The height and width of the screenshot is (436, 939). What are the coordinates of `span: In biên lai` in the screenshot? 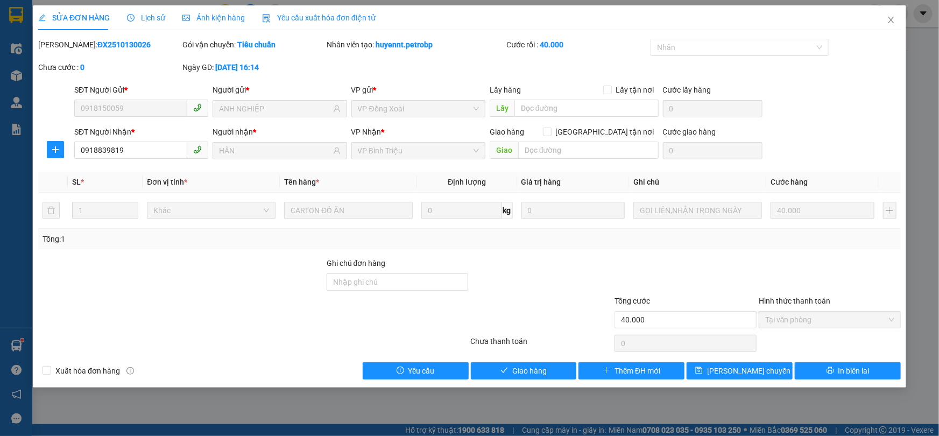 It's located at (854, 371).